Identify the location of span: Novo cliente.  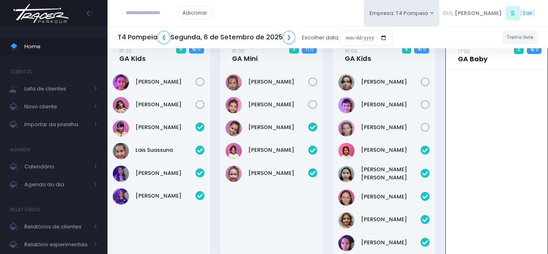
(57, 107).